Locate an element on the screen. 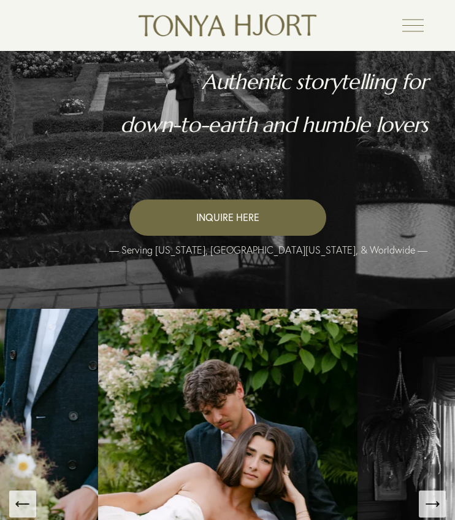 The image size is (455, 520). em: down-to-earth and humble lovers is located at coordinates (274, 125).